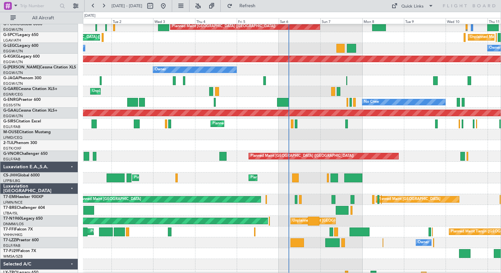 Image resolution: width=501 pixels, height=273 pixels. I want to click on div: Mon 1, so click(90, 21).